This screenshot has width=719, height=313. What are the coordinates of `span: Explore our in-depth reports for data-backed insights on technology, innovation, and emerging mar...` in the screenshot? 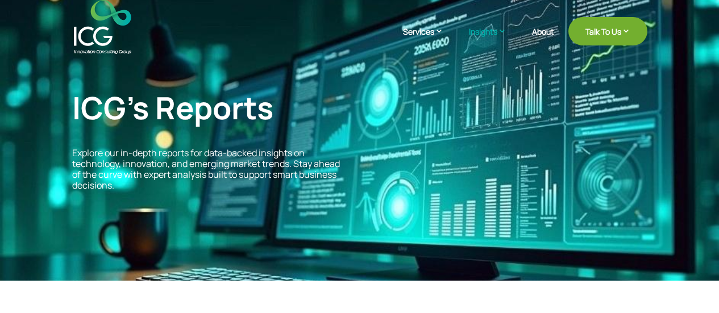 It's located at (206, 169).